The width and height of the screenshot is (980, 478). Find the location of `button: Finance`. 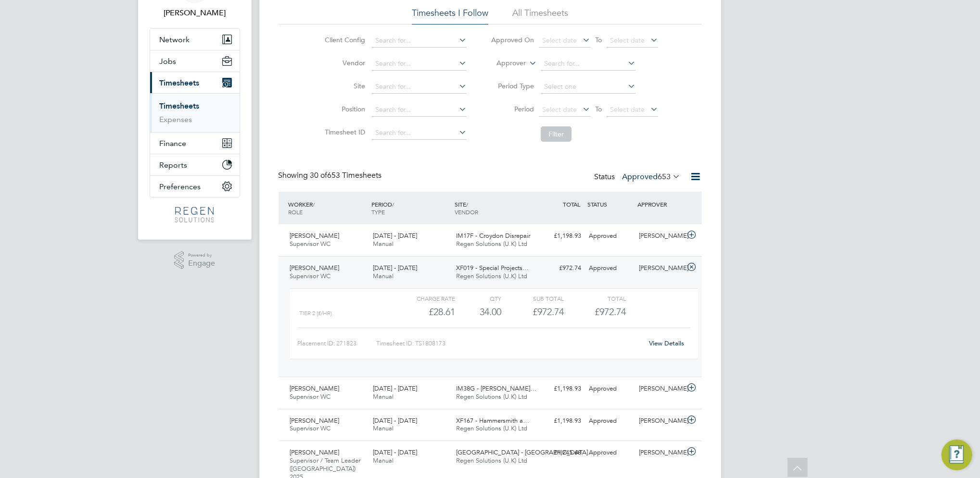

button: Finance is located at coordinates (195, 144).